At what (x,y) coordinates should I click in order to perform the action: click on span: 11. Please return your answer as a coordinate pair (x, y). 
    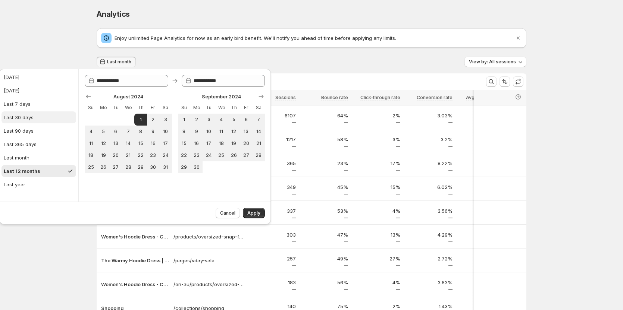
    Looking at the image, I should click on (91, 144).